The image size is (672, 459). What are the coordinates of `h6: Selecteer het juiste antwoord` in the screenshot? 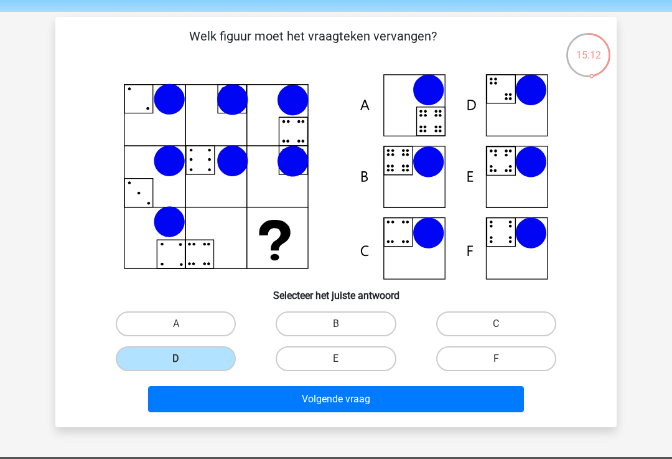 It's located at (336, 290).